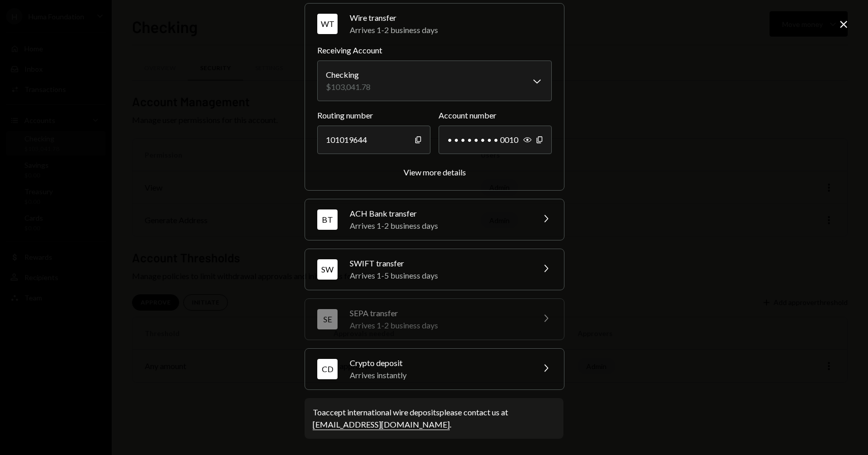 The width and height of the screenshot is (868, 455). Describe the element at coordinates (435, 270) in the screenshot. I see `button: SWSWIFT transferArrives 1-5 business days` at that location.